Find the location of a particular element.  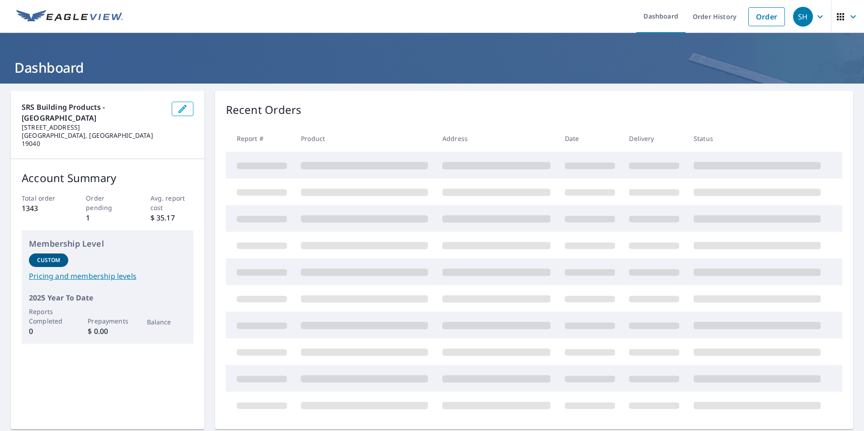

p: $ 35.17 is located at coordinates (172, 218).